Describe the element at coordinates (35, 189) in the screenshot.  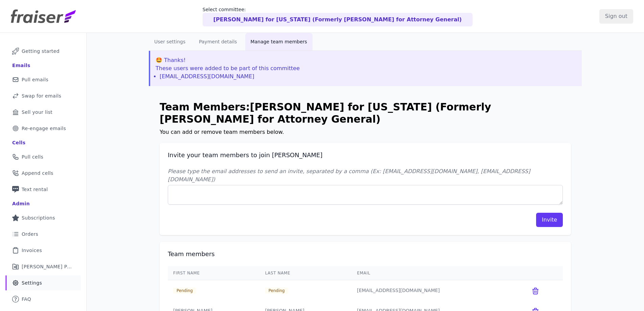
I see `span: Text rental` at that location.